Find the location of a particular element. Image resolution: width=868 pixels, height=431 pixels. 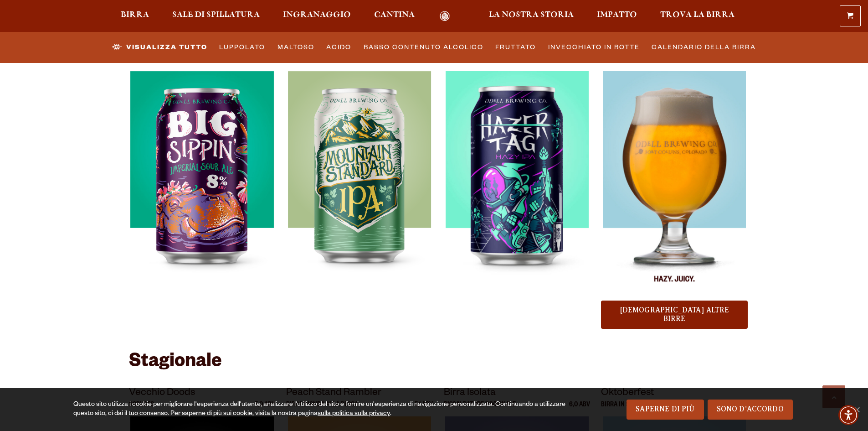

font: Maltoso is located at coordinates (296, 48).